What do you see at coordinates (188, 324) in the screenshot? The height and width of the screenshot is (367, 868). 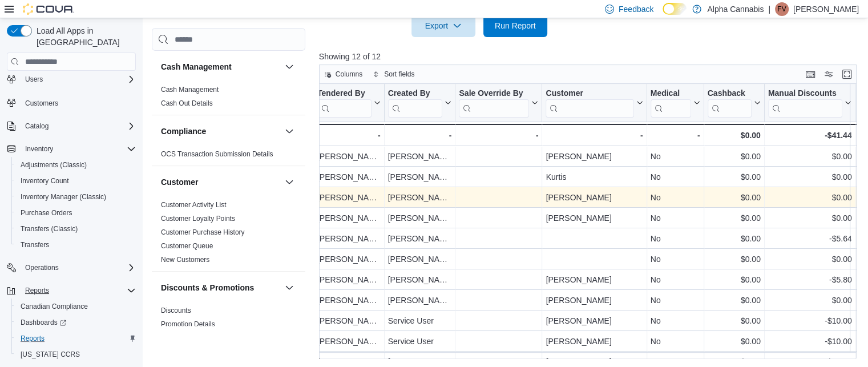 I see `span: Promotion Details` at bounding box center [188, 324].